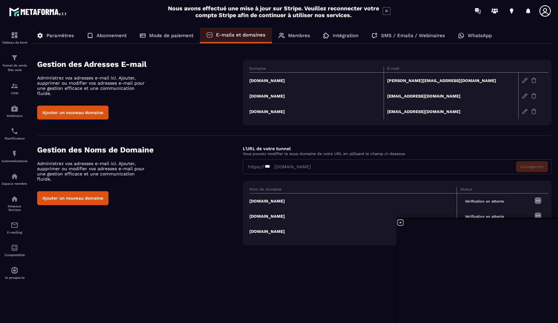 The image size is (558, 323). What do you see at coordinates (140, 150) in the screenshot?
I see `h4: Gestion des Noms de Domaine` at bounding box center [140, 150].